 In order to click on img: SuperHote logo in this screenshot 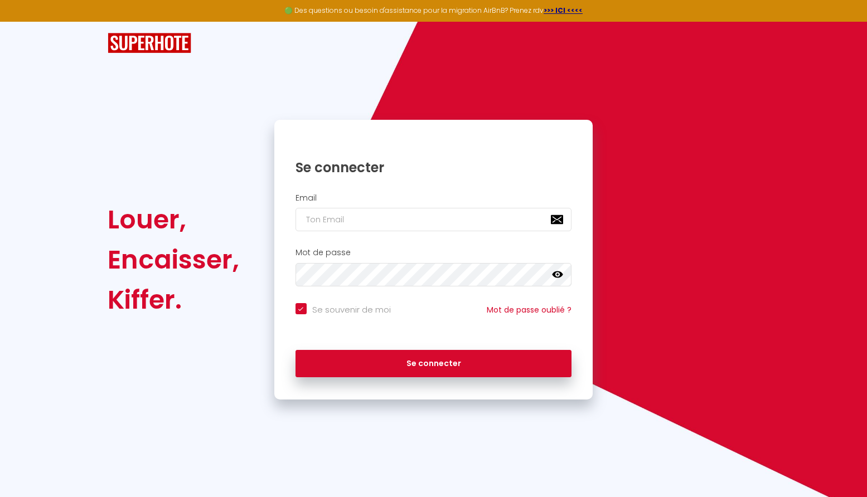, I will do `click(149, 43)`.